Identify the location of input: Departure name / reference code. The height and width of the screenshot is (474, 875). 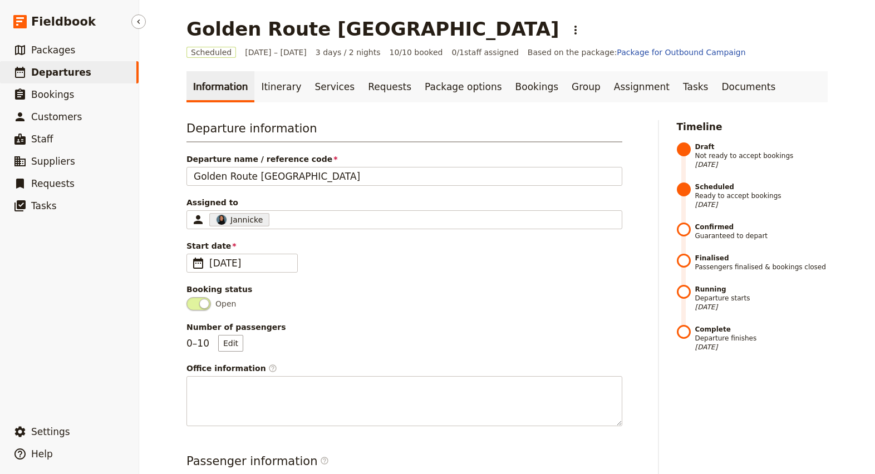
(404, 177).